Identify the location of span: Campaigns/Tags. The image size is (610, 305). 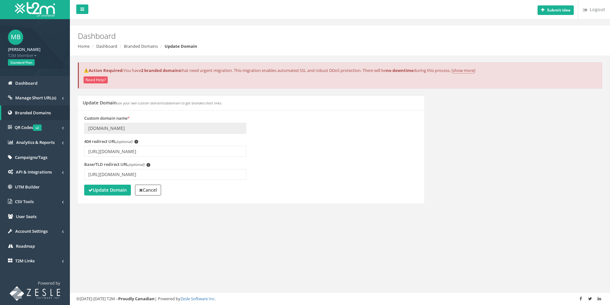
(31, 157).